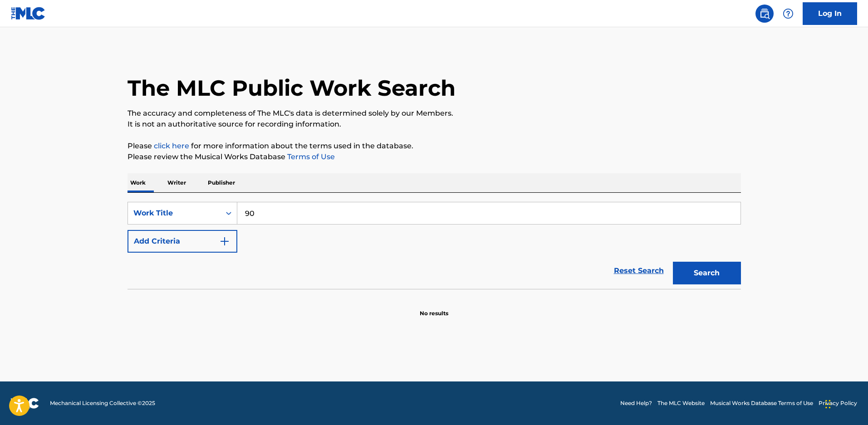  Describe the element at coordinates (434, 146) in the screenshot. I see `p: Please for more information about the terms used in the database.` at that location.